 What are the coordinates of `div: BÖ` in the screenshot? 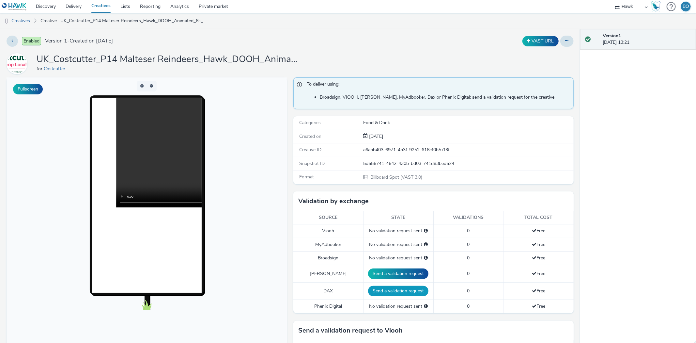 It's located at (686, 7).